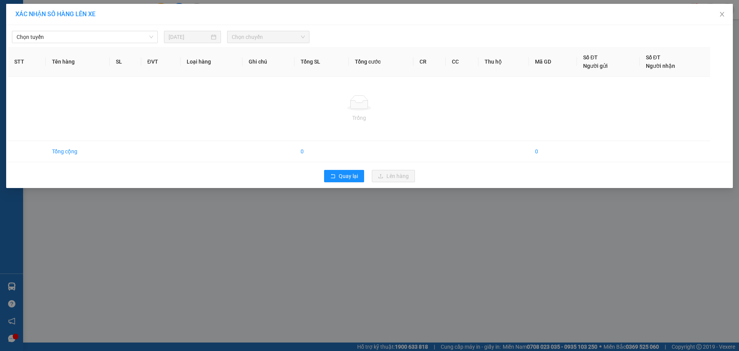 This screenshot has height=351, width=739. Describe the element at coordinates (359, 118) in the screenshot. I see `div: Trống` at that location.